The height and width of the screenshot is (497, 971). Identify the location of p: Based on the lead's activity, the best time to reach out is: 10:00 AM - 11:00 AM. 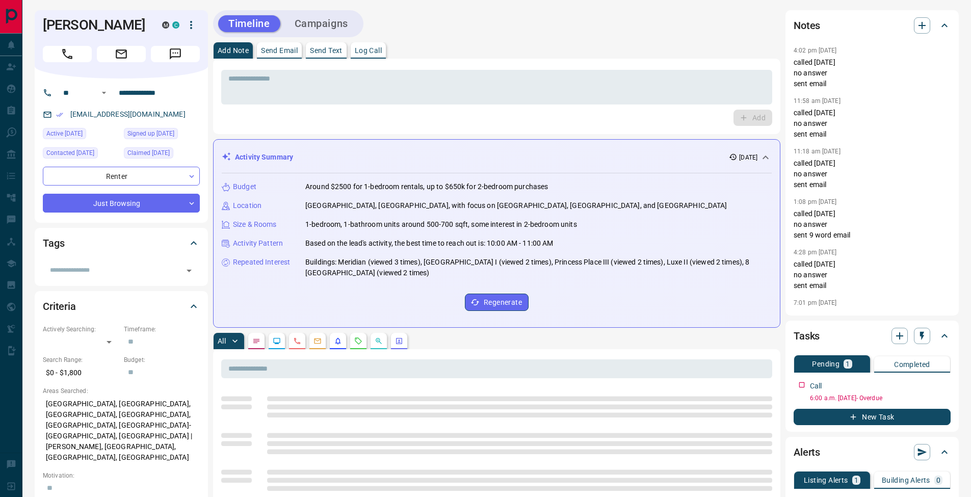
(429, 243).